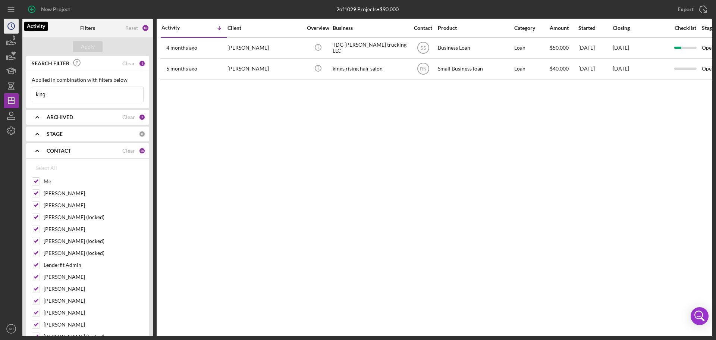  What do you see at coordinates (56, 9) in the screenshot?
I see `div: New Project` at bounding box center [56, 9].